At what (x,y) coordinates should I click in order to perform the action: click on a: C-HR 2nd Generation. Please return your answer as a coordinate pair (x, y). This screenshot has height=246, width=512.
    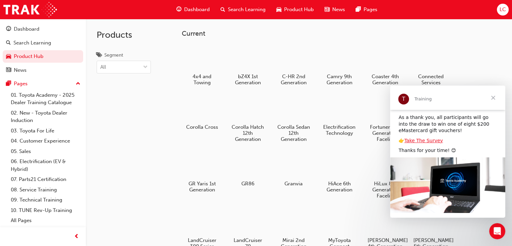
    Looking at the image, I should click on (294, 65).